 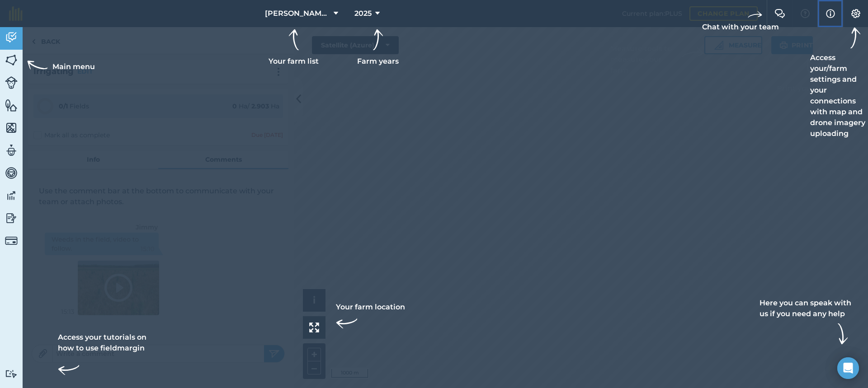 I want to click on button: Your farm location, so click(x=314, y=328).